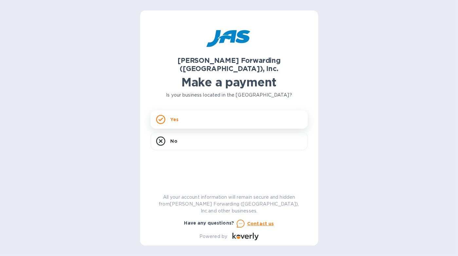 This screenshot has width=458, height=256. What do you see at coordinates (229, 82) in the screenshot?
I see `h1: Make a payment` at bounding box center [229, 82].